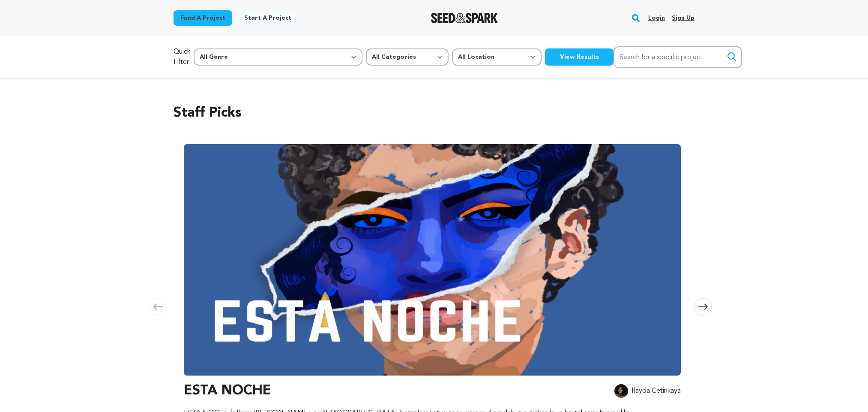 The image size is (868, 412). I want to click on button: View Results, so click(580, 57).